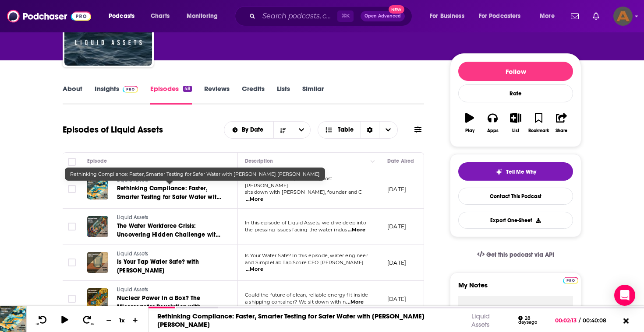 The height and width of the screenshot is (332, 644). I want to click on input: Search podcasts, credits, & more..., so click(298, 16).